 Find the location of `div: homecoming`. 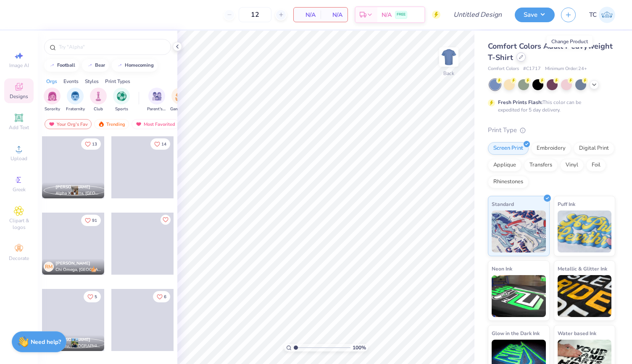

div: homecoming is located at coordinates (139, 66).